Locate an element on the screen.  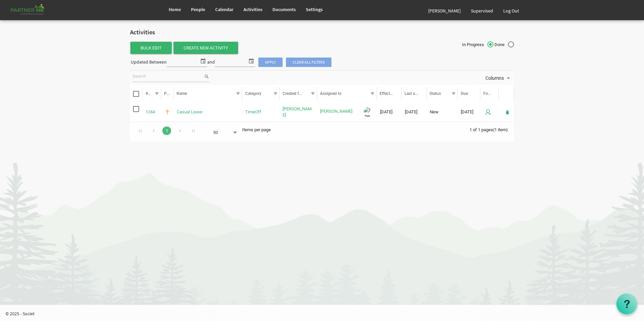
a: Supervised is located at coordinates (482, 11).